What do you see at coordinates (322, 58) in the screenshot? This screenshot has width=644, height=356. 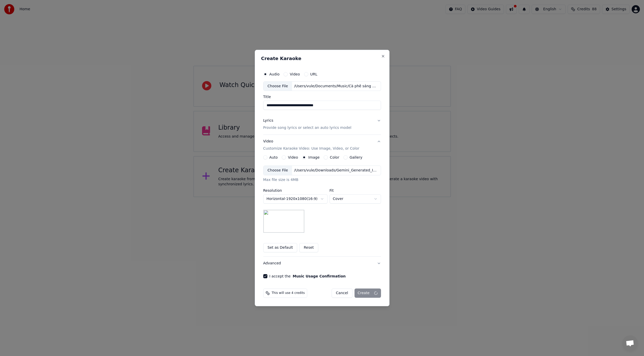 I see `h2: Create Karaoke` at bounding box center [322, 58].